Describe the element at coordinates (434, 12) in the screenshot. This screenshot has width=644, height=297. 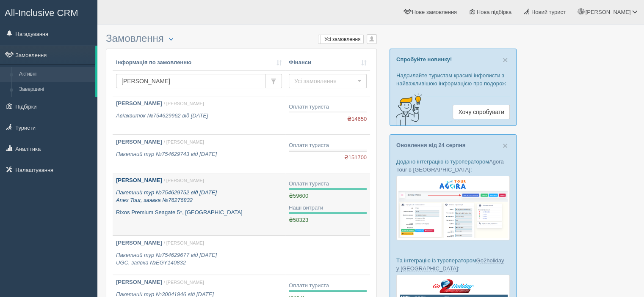
I see `span: Нове замовлення` at that location.